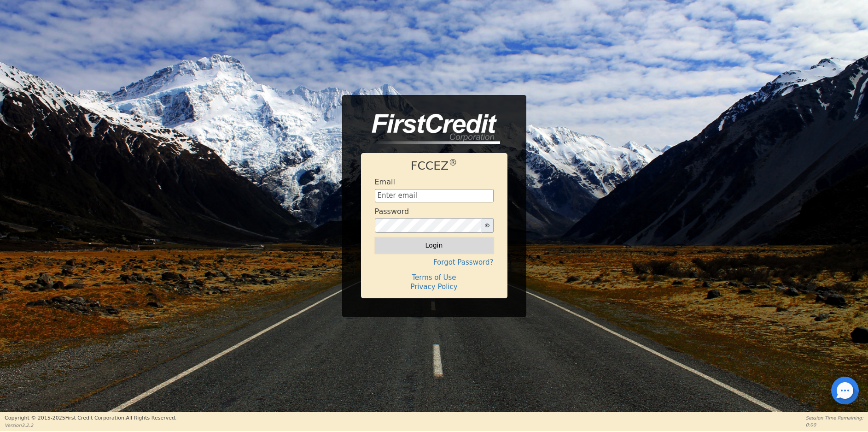  Describe the element at coordinates (434, 262) in the screenshot. I see `h4: Forgot Password?` at that location.